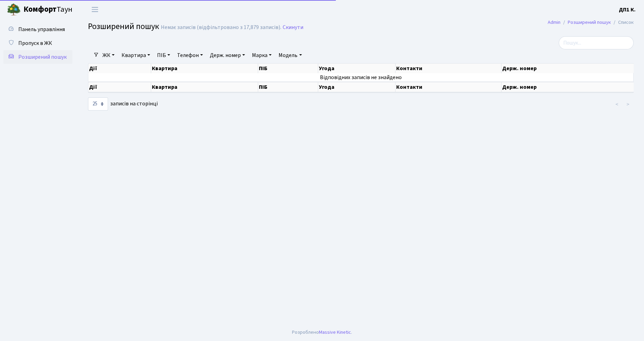 This screenshot has height=341, width=644. Describe the element at coordinates (40, 9) in the screenshot. I see `b: Комфорт` at that location.